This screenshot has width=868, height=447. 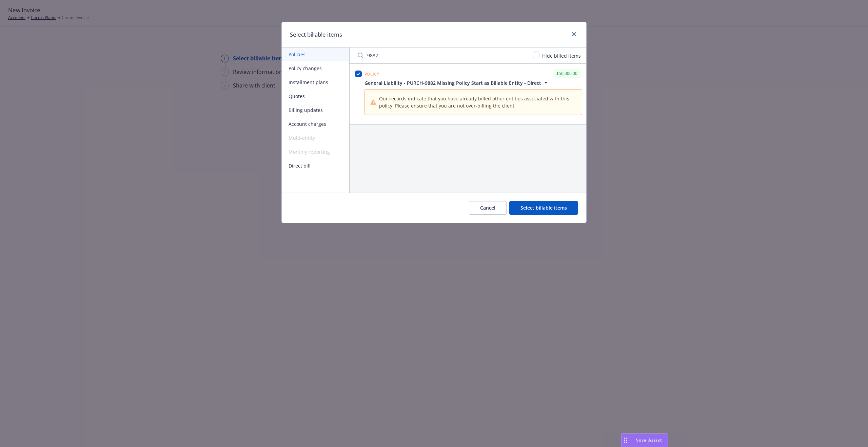 I want to click on button: General Liability - PURCH-9882 Missing Policy Start as Billable Entity - Direct, so click(x=473, y=83).